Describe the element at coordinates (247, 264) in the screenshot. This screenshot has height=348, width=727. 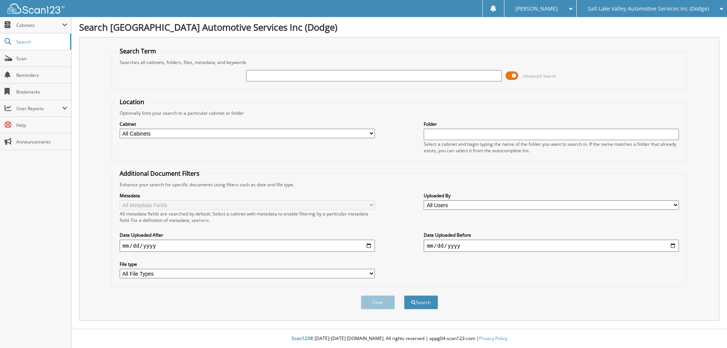
I see `label: File type` at that location.